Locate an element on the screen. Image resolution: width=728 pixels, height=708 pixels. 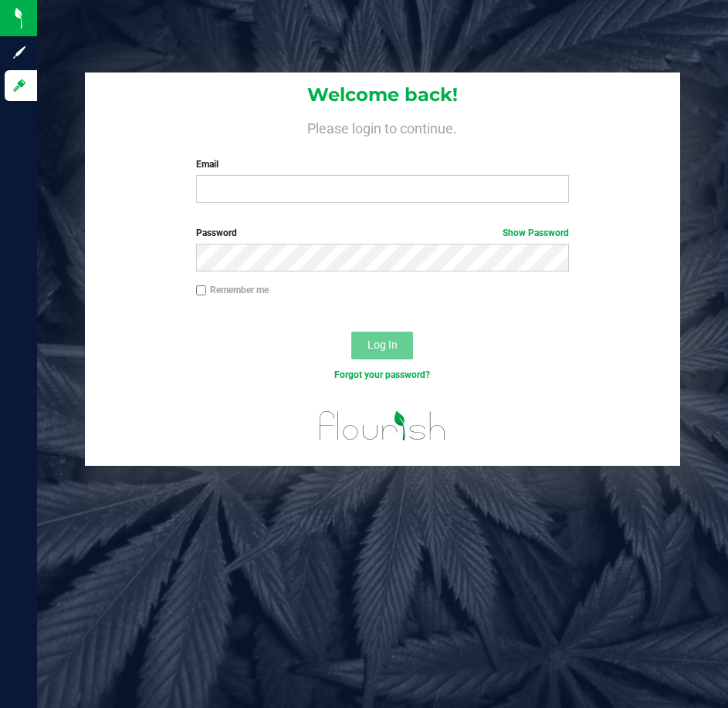
input: Remember me is located at coordinates (202, 291).